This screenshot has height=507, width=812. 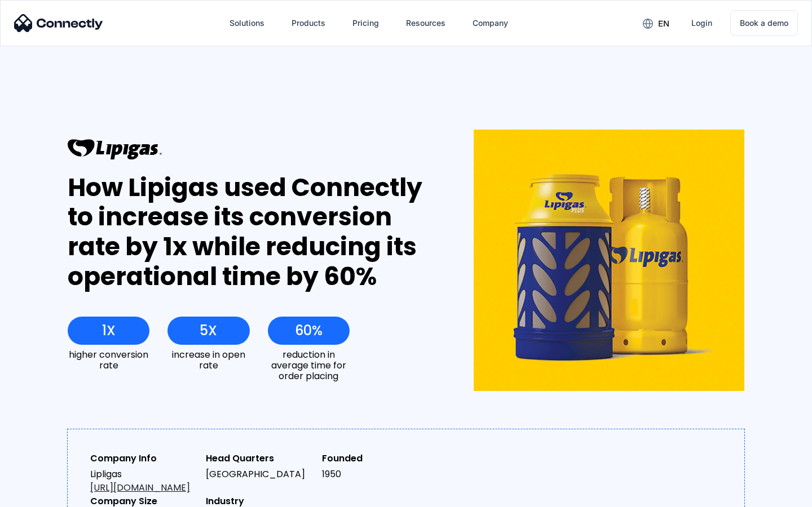 I want to click on div: Pricing, so click(x=365, y=23).